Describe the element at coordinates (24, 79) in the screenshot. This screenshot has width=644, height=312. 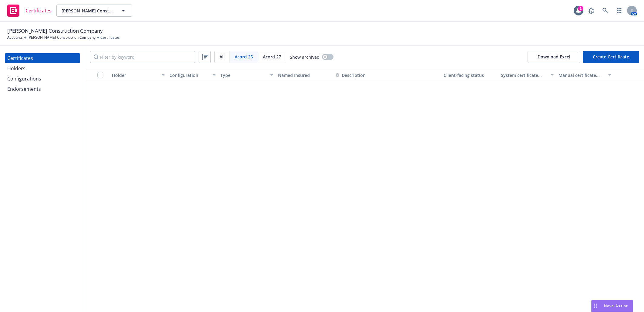
I see `div: Configurations` at that location.